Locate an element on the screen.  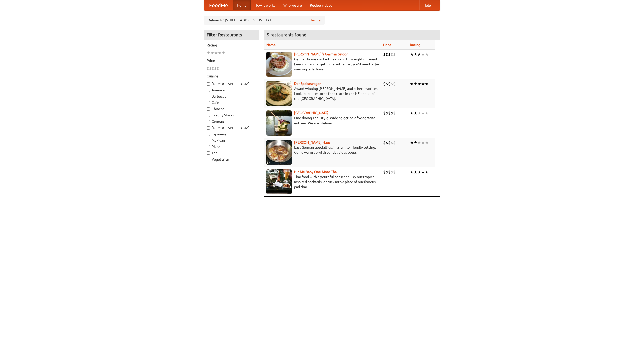
a: Home is located at coordinates (242, 6).